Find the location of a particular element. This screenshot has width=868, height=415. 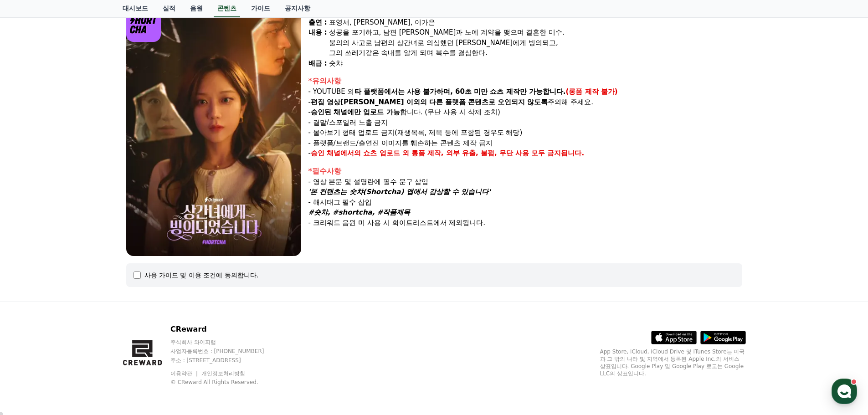

a: 설정 is located at coordinates (147, 300).